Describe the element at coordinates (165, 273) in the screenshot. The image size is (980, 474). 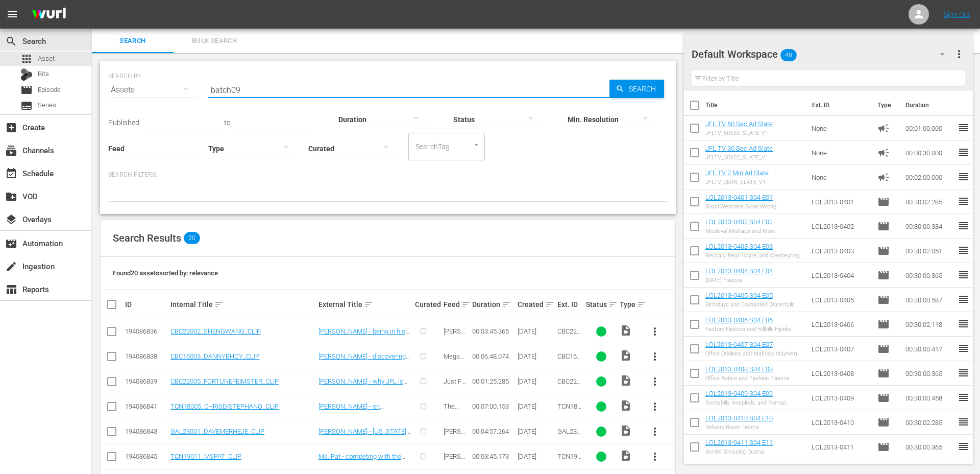
I see `span: Found 20 assets sorted by: relevance` at that location.